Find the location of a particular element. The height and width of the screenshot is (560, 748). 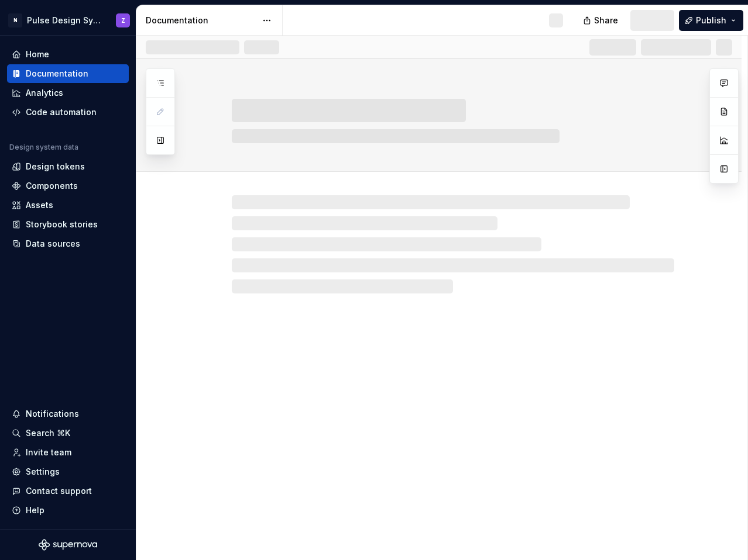

a: Invite team is located at coordinates (68, 452).